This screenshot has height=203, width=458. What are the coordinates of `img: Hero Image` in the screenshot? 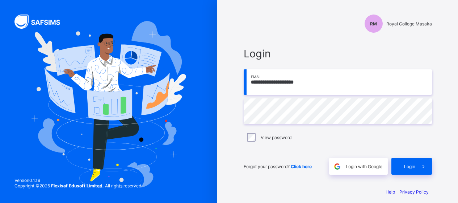 It's located at (109, 104).